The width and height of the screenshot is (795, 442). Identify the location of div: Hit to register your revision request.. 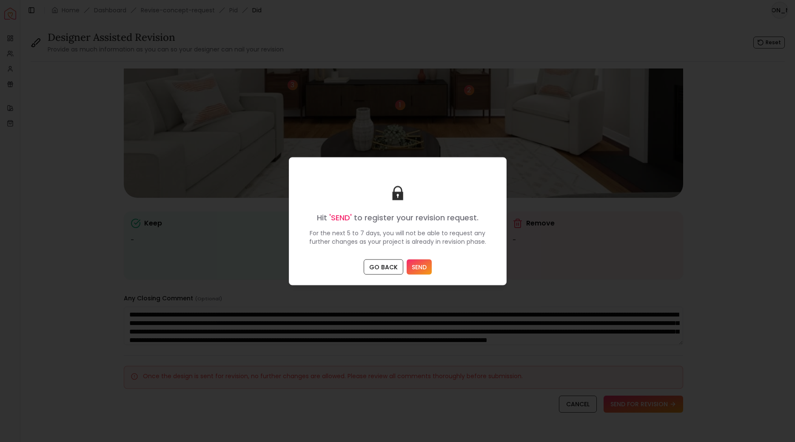
(398, 217).